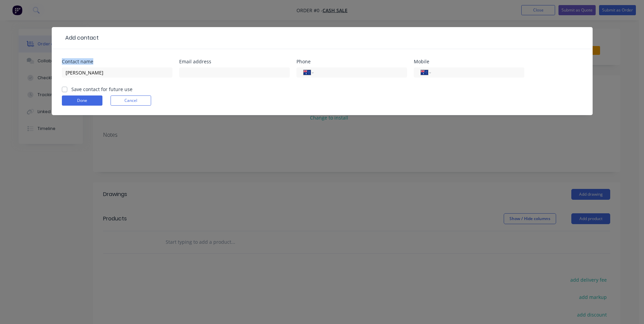  I want to click on div: Email address, so click(234, 61).